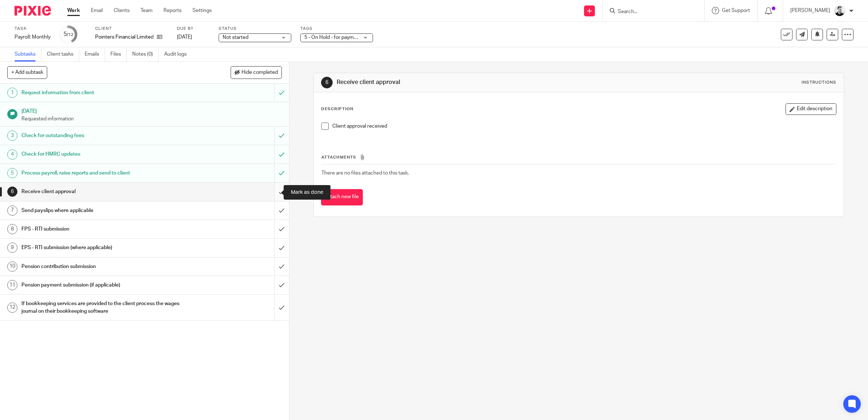 The height and width of the screenshot is (420, 868). Describe the element at coordinates (235, 37) in the screenshot. I see `span: Not started` at that location.